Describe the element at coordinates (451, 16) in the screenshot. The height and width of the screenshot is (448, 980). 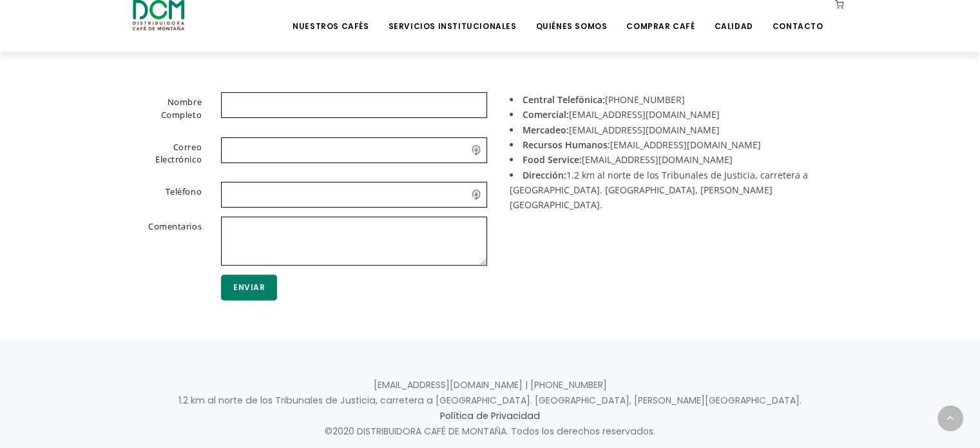
I see `a: Servicios Institucionales` at that location.